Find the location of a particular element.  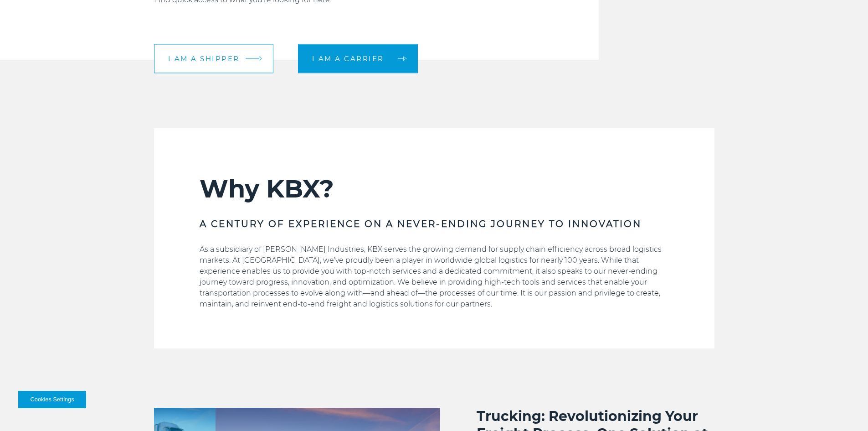

span: I am a carrier is located at coordinates (348, 59).